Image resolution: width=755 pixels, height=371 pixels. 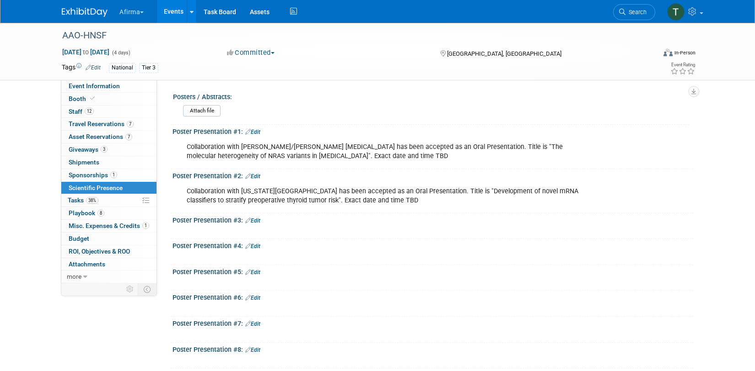 What do you see at coordinates (85, 12) in the screenshot?
I see `img: ExhibitDay` at bounding box center [85, 12].